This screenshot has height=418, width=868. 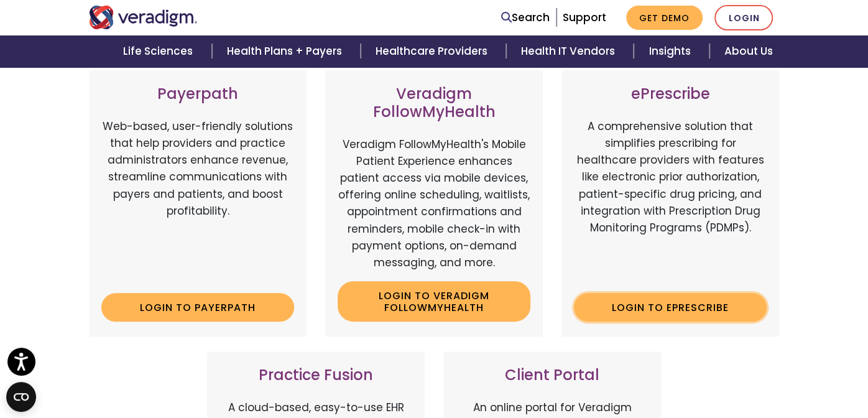 I want to click on a: Login to ePrescribe, so click(x=670, y=308).